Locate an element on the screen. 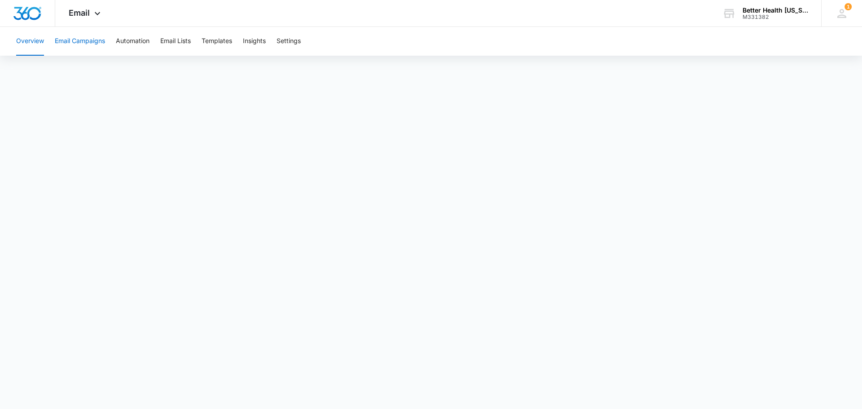  div: notifications count is located at coordinates (848, 7).